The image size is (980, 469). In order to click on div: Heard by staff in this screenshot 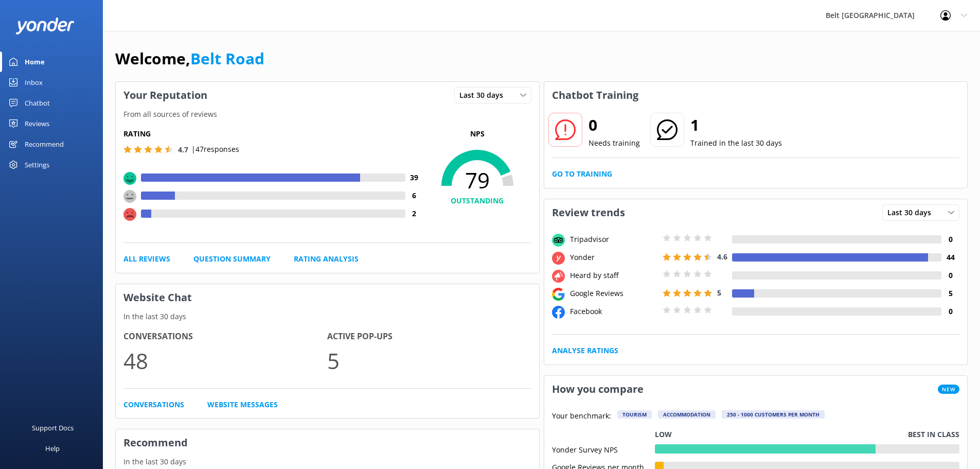, I will do `click(613, 275)`.